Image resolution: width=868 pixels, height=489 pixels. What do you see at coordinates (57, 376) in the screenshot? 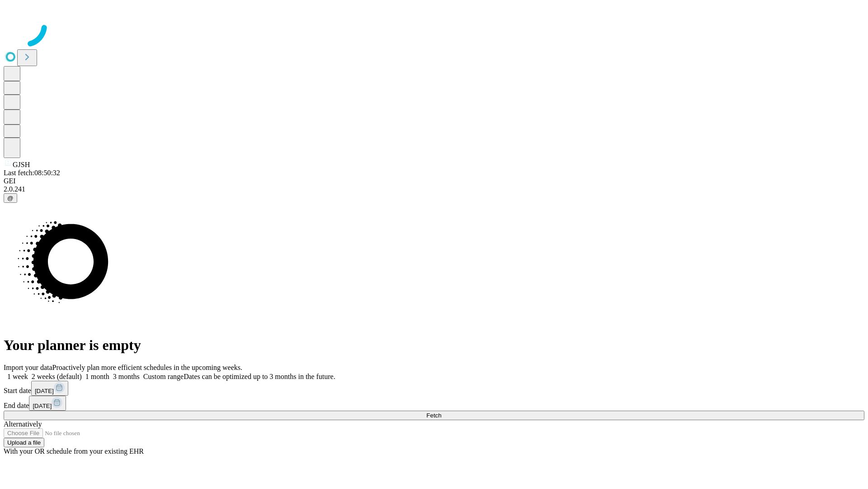
I see `span: 2 weeks (default)` at bounding box center [57, 376].